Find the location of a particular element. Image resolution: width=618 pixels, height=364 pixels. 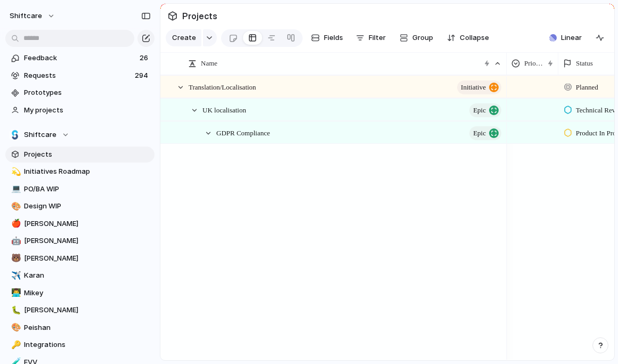

span: Linear is located at coordinates (571, 38).